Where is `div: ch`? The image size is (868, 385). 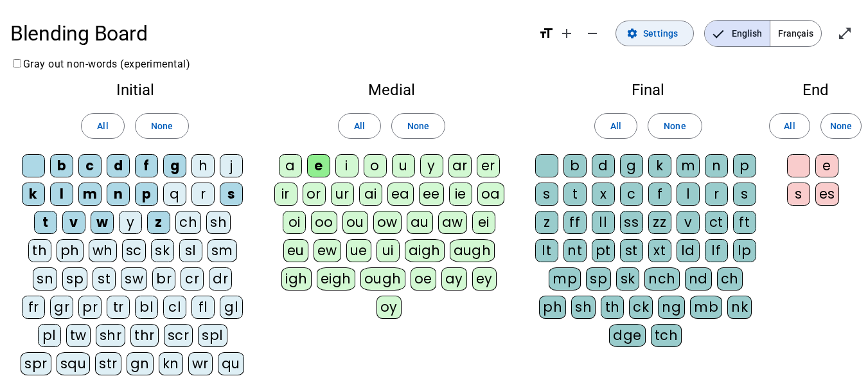
div: ch is located at coordinates (188, 222).